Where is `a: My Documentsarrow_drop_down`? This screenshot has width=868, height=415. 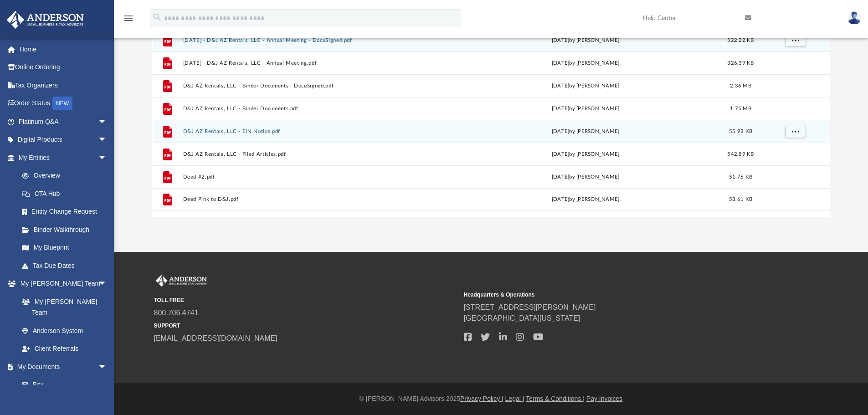 a: My Documentsarrow_drop_down is located at coordinates (61, 367).